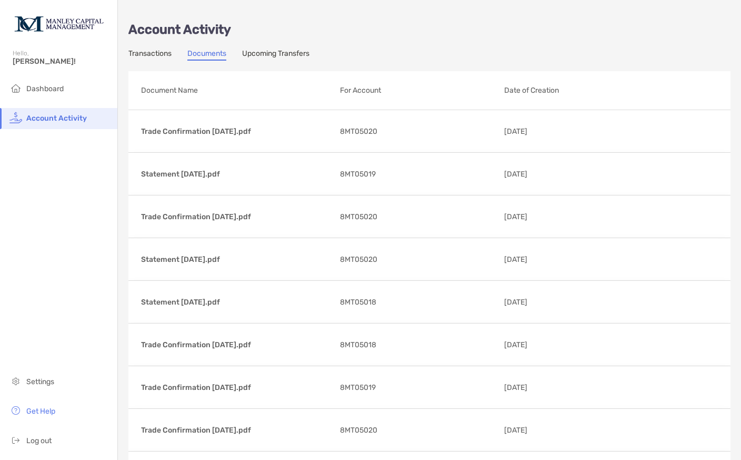  I want to click on a: Documents, so click(207, 55).